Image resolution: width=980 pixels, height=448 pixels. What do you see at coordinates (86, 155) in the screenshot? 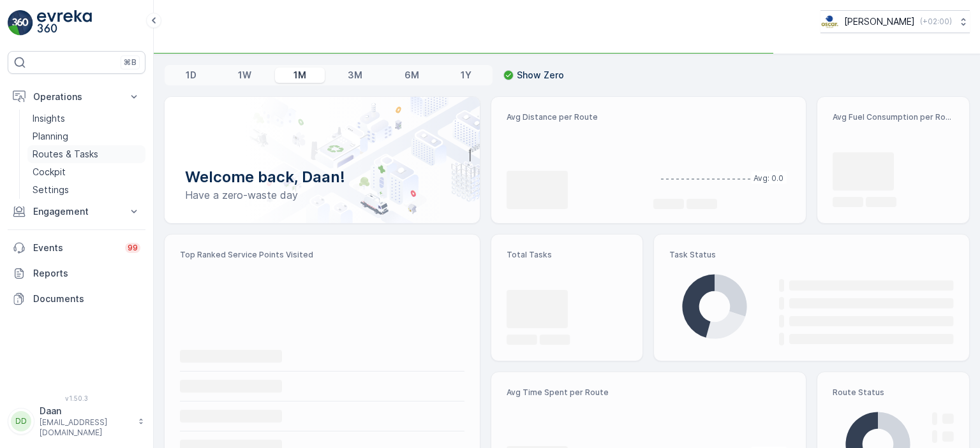
I see `a: Routes & Tasks` at bounding box center [86, 155].